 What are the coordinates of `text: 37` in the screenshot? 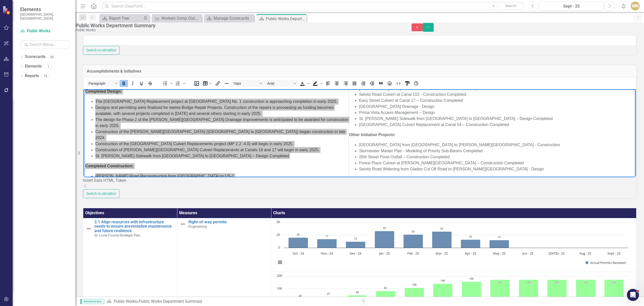 It's located at (329, 294).